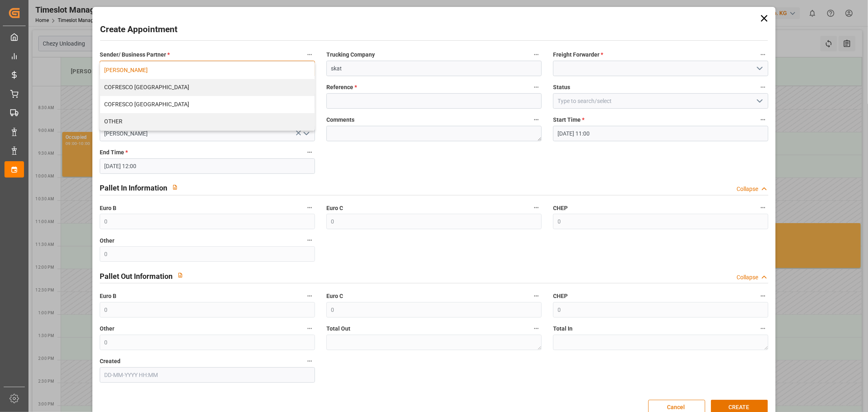  I want to click on button: close menu, so click(207, 69).